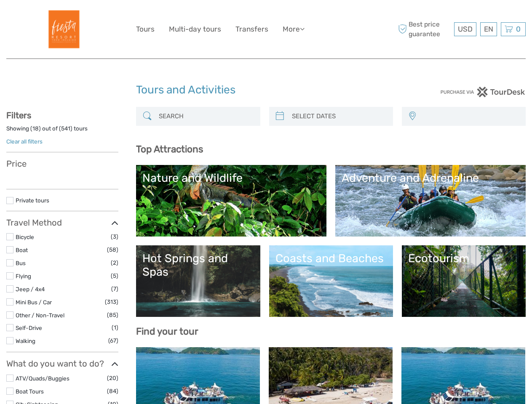 The width and height of the screenshot is (532, 404). What do you see at coordinates (430, 178) in the screenshot?
I see `div: Adventure and Adrenaline` at bounding box center [430, 178].